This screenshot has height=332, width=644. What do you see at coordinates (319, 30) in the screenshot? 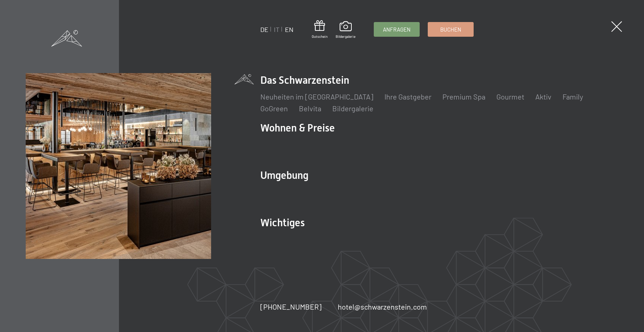
I see `a: Gutschein` at bounding box center [319, 30].